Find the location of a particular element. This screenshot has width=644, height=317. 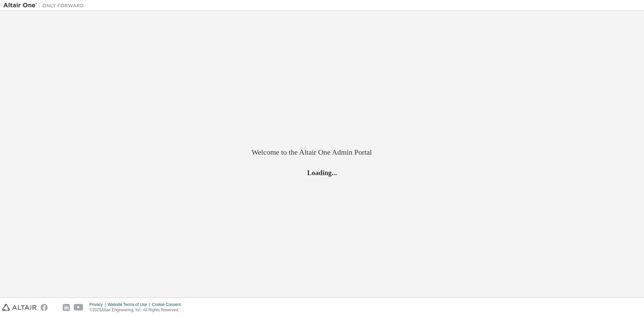

div: Privacy is located at coordinates (99, 304).